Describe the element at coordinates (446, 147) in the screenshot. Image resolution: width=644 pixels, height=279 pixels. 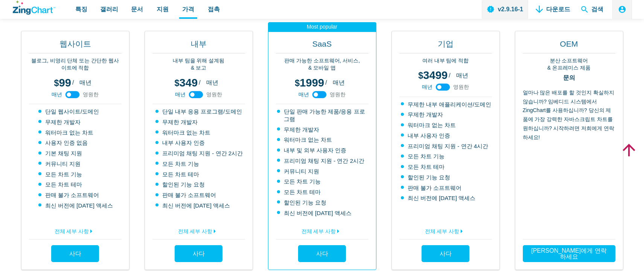
I see `li: 프리미엄 채팅 지원 - 연간 4시간` at that location.